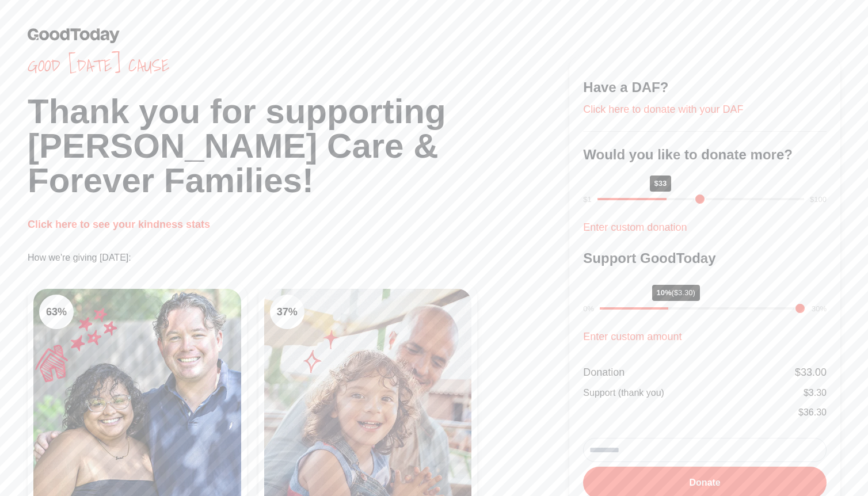  What do you see at coordinates (676, 293) in the screenshot?
I see `div: 10%` at bounding box center [676, 293].